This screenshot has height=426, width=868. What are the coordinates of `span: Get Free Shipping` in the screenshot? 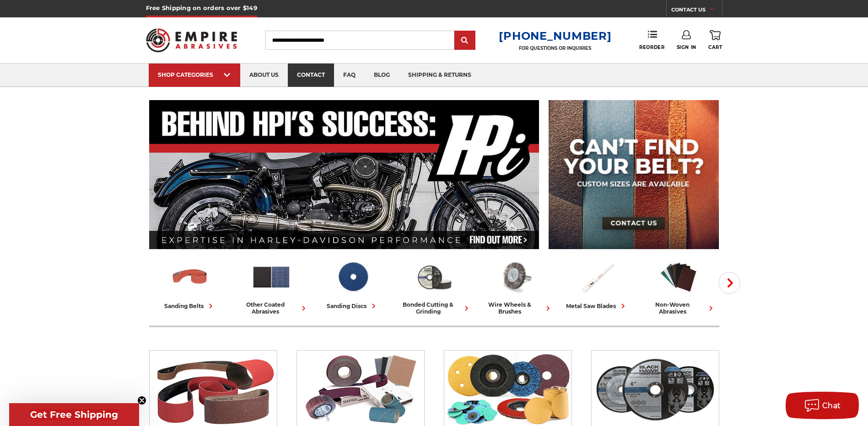 It's located at (74, 415).